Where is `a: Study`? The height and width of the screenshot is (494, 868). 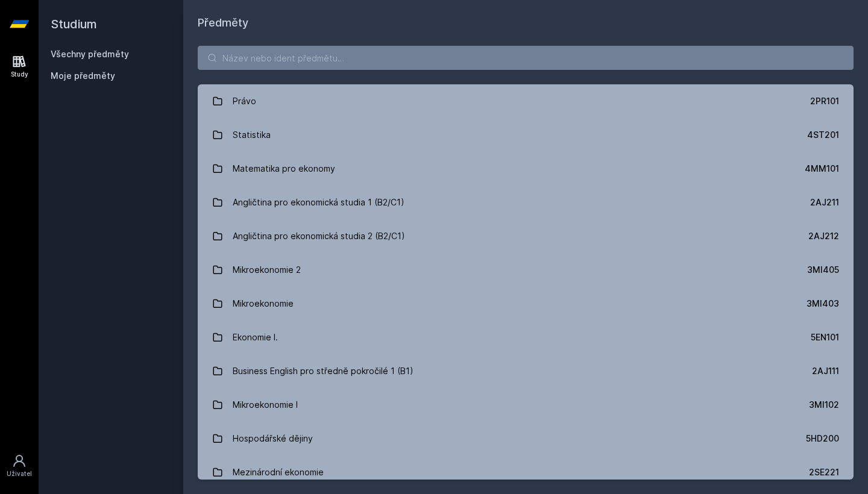 a: Study is located at coordinates (19, 66).